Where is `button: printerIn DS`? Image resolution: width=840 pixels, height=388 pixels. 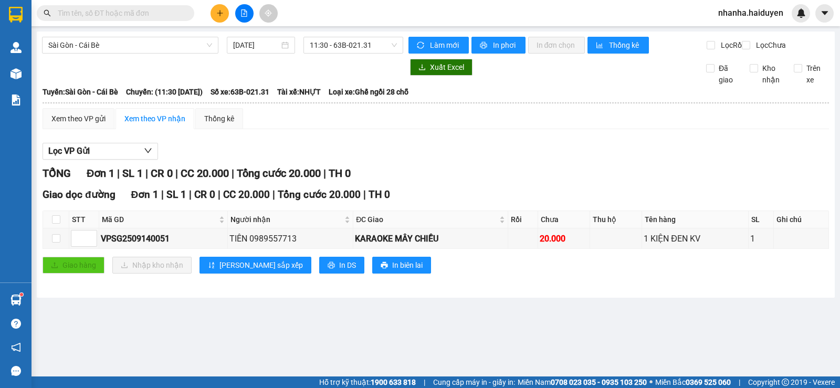 button: printerIn DS is located at coordinates (342, 265).